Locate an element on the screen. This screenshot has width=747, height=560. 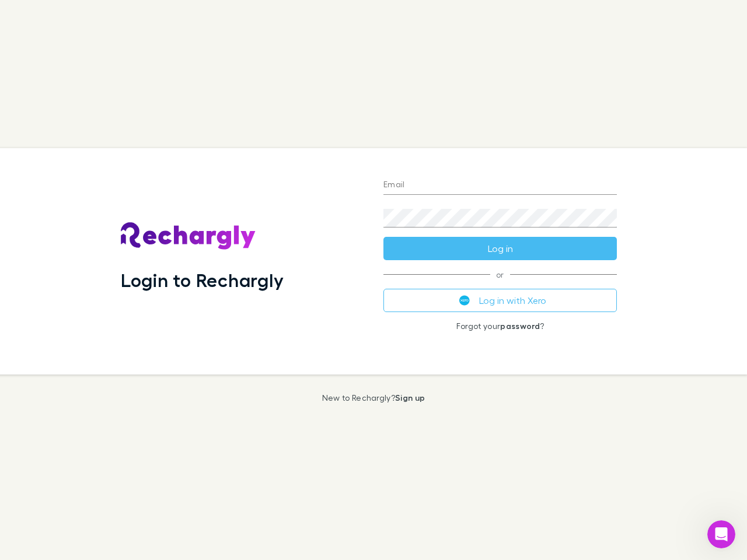
button: Log in with Xero is located at coordinates (500, 300).